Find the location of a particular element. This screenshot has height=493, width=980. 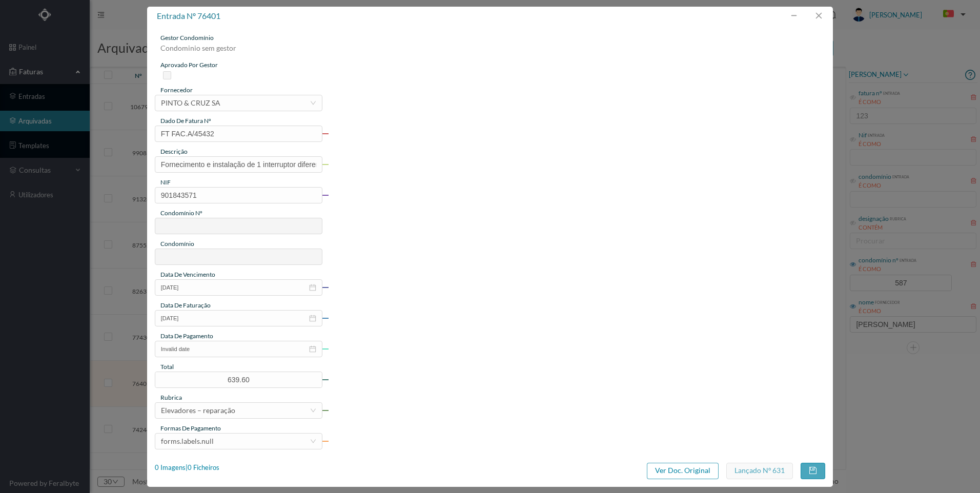

button: PT is located at coordinates (953, 14).